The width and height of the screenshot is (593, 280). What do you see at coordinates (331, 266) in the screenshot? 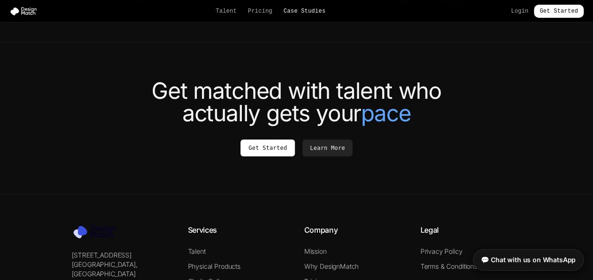
I see `a: Why DesignMatch` at bounding box center [331, 266].